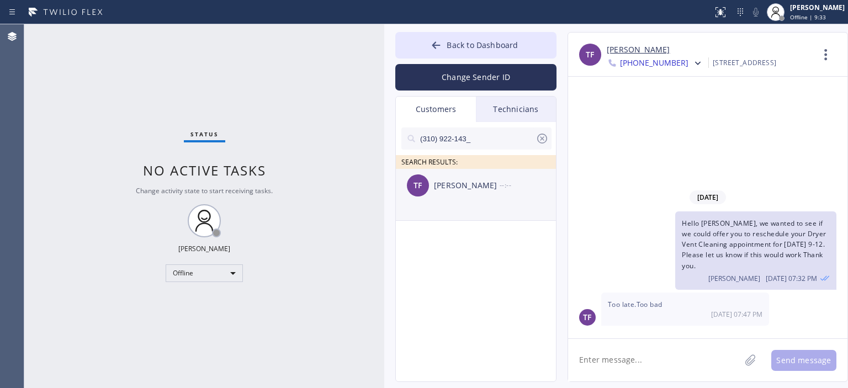 This screenshot has width=848, height=388. I want to click on span: Status, so click(204, 134).